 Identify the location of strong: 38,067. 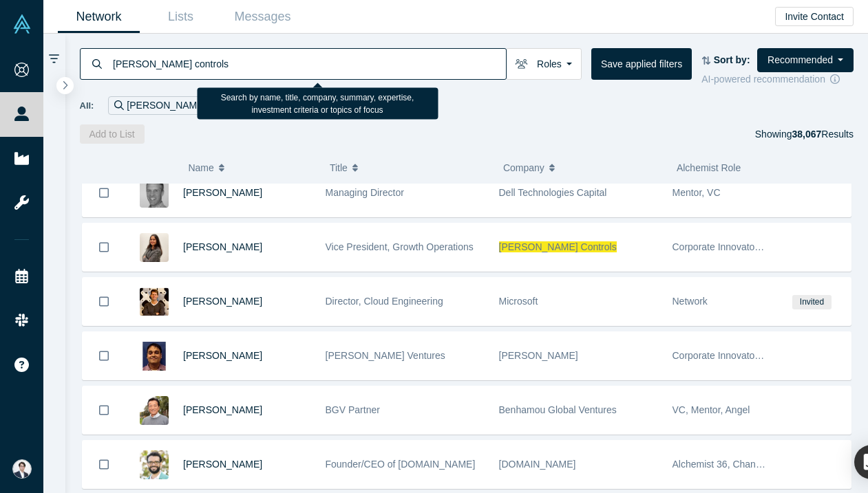
(806, 134).